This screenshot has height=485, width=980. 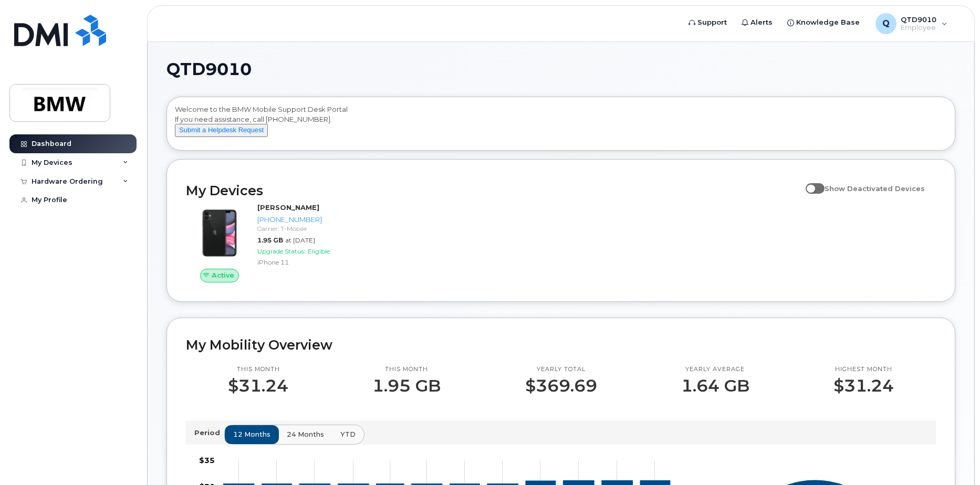 What do you see at coordinates (407, 386) in the screenshot?
I see `p: 1.95 GB` at bounding box center [407, 386].